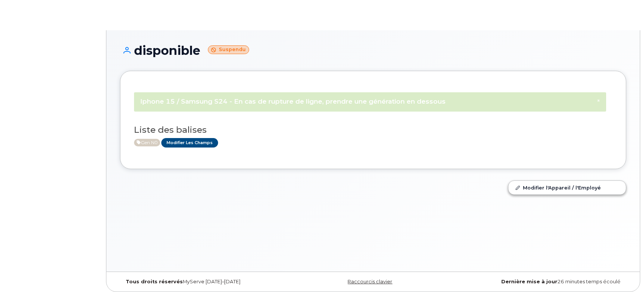  What do you see at coordinates (542, 282) in the screenshot?
I see `div: 26 minutes temps écoulé` at bounding box center [542, 282].